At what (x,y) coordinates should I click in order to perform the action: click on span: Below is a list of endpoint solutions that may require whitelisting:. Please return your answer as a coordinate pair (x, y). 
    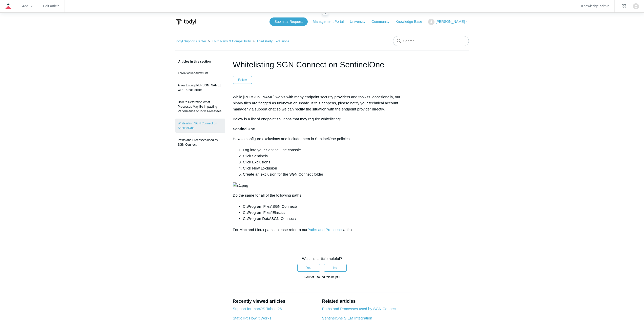
    Looking at the image, I should click on (287, 119).